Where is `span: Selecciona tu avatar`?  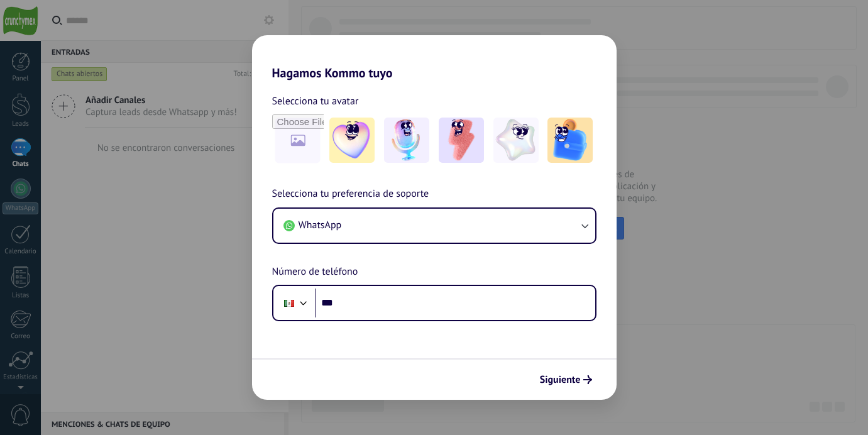 span: Selecciona tu avatar is located at coordinates (316, 101).